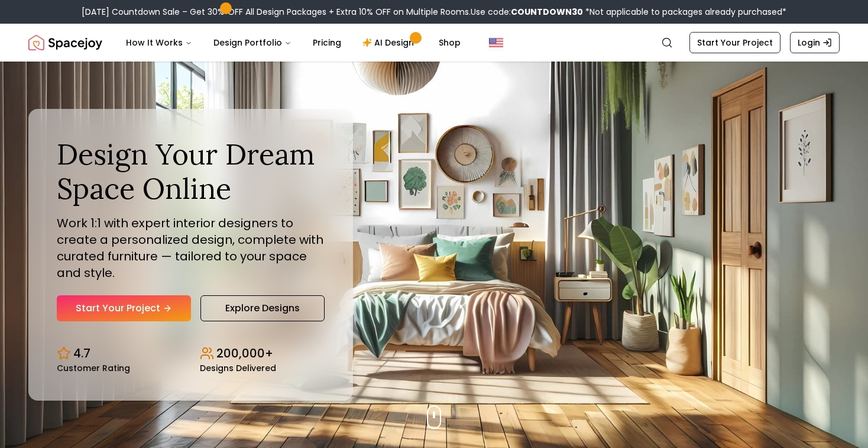  I want to click on img: United States, so click(497, 43).